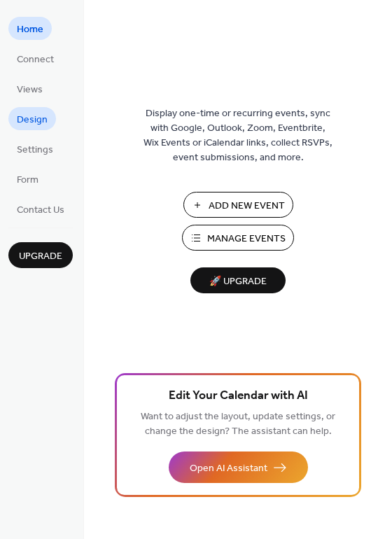 The image size is (392, 539). Describe the element at coordinates (35, 150) in the screenshot. I see `span: Settings` at that location.